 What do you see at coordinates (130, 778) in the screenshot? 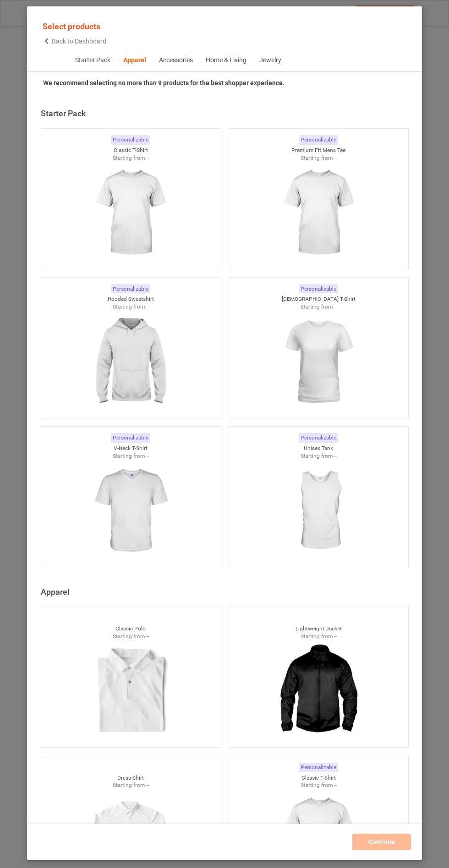
I see `div: Dress Shirt` at bounding box center [130, 778].